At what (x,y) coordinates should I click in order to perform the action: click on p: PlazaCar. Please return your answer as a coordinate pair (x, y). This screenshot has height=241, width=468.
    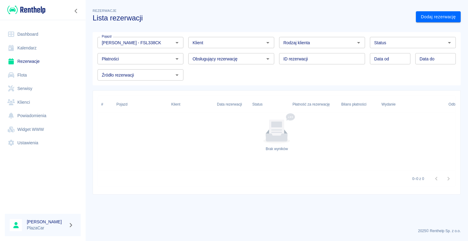
    Looking at the image, I should click on (46, 227).